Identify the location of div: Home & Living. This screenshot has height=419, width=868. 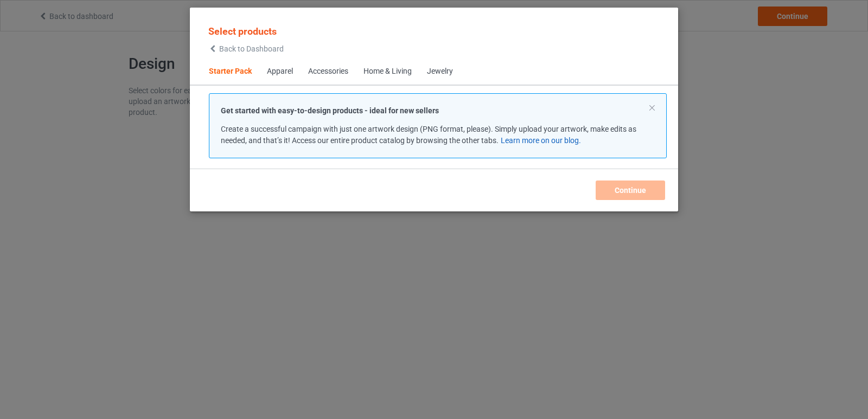
(387, 72).